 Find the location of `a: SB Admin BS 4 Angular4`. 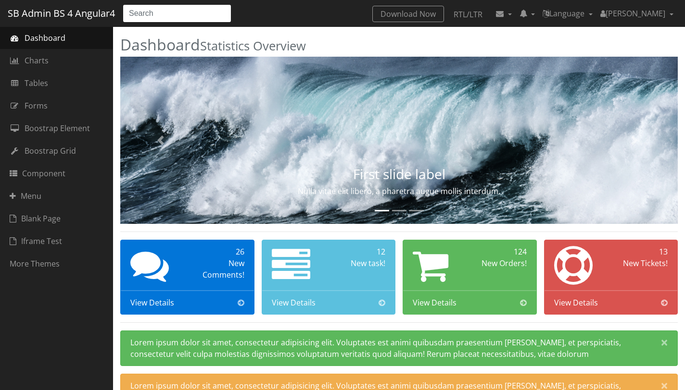

a: SB Admin BS 4 Angular4 is located at coordinates (61, 13).